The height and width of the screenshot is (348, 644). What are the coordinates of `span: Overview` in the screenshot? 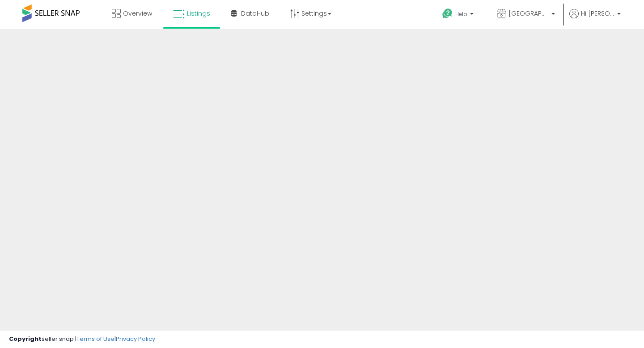 It's located at (137, 13).